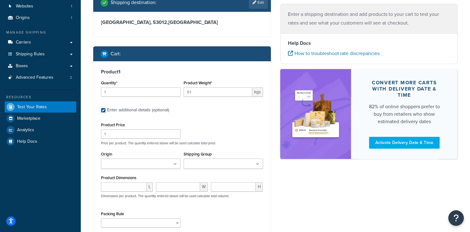 The width and height of the screenshot is (470, 232). Describe the element at coordinates (25, 130) in the screenshot. I see `span: Analytics` at that location.